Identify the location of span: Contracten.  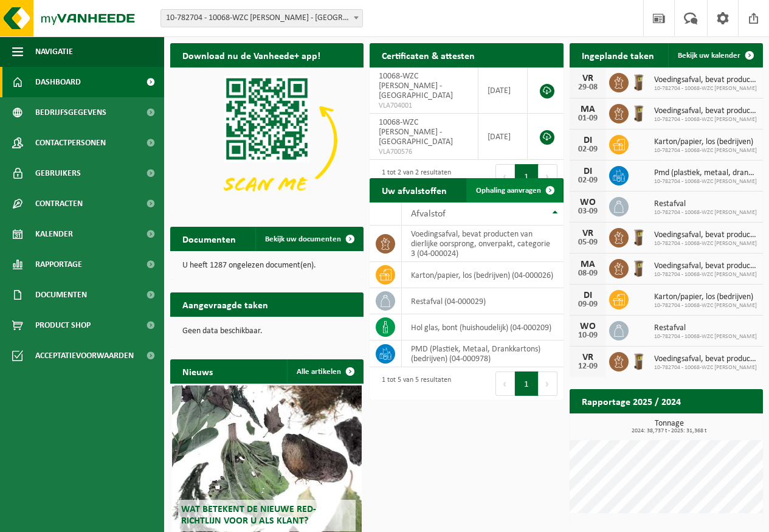
(59, 204).